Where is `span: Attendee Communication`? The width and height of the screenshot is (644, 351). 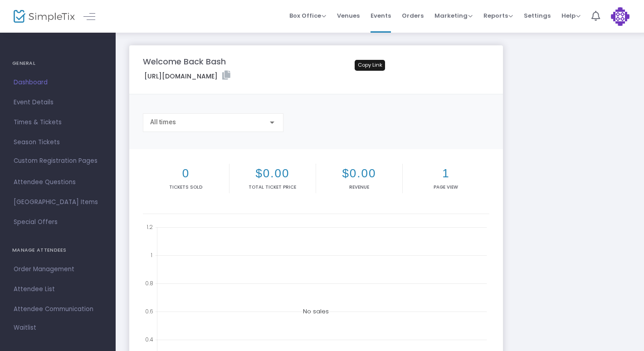 span: Attendee Communication is located at coordinates (58, 309).